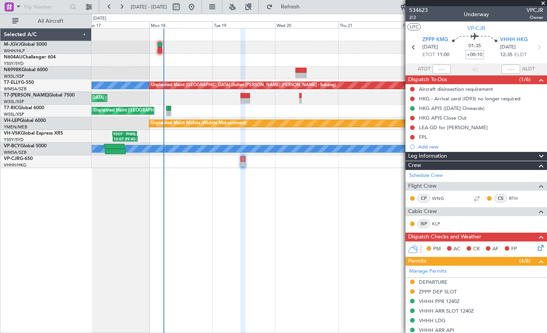  What do you see at coordinates (46, 21) in the screenshot?
I see `button: All Aircraft` at bounding box center [46, 21].